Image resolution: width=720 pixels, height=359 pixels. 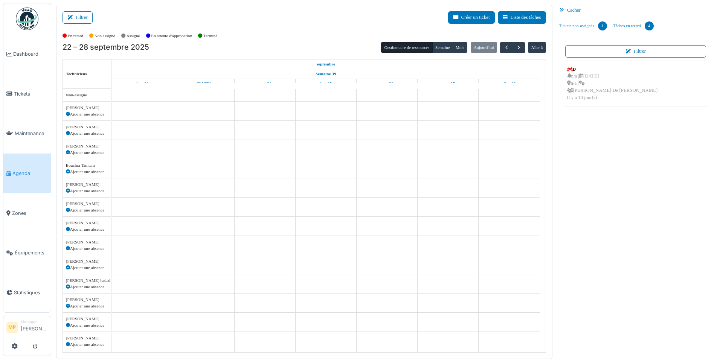 What do you see at coordinates (76, 74) in the screenshot?
I see `span: Techniciens` at bounding box center [76, 74].